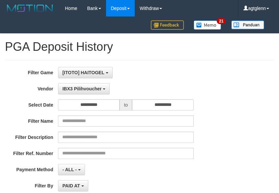 The width and height of the screenshot is (279, 193). What do you see at coordinates (139, 47) in the screenshot?
I see `h1: PGA Deposit History` at bounding box center [139, 47].